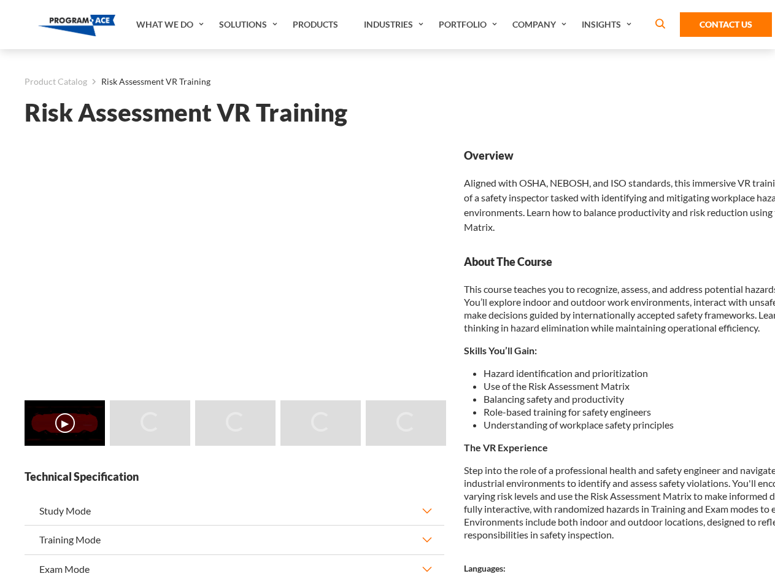 This screenshot has height=579, width=775. Describe the element at coordinates (56, 82) in the screenshot. I see `a: Product Catalog` at that location.